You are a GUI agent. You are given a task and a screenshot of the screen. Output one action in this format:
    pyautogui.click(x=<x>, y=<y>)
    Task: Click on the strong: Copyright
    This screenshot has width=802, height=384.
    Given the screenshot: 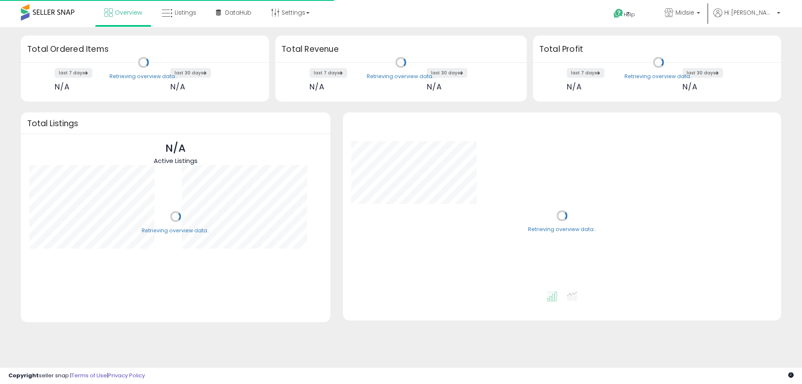 What is the action you would take?
    pyautogui.click(x=23, y=375)
    